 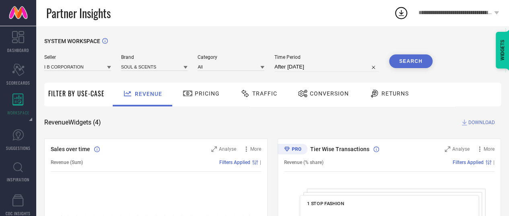 What do you see at coordinates (79, 13) in the screenshot?
I see `span: Partner Insights` at bounding box center [79, 13].